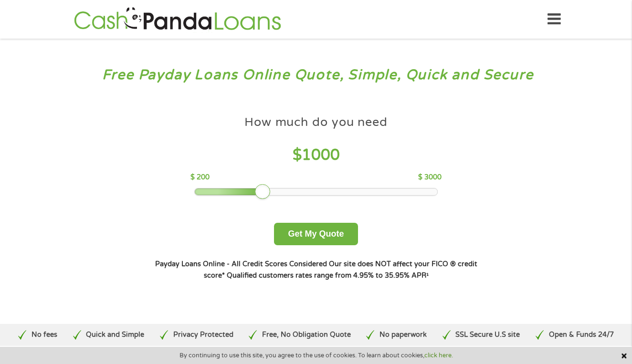 This screenshot has height=364, width=632. Describe the element at coordinates (316, 122) in the screenshot. I see `h4: How much do you need` at that location.